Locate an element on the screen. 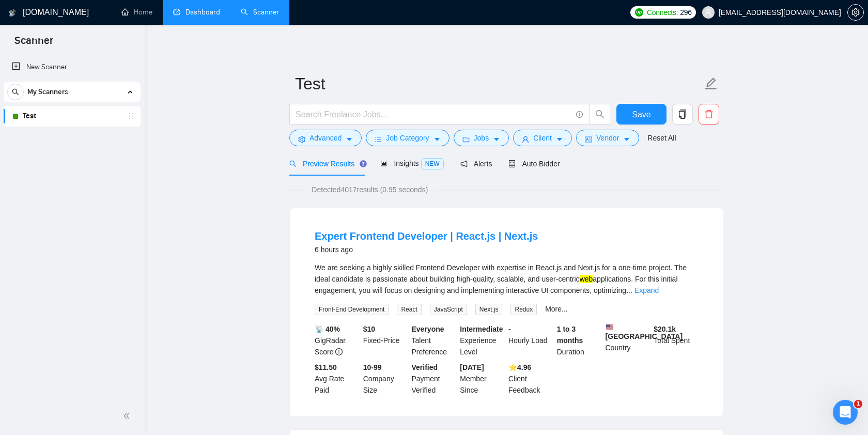 The image size is (868, 435). span: Insights is located at coordinates (412, 163).